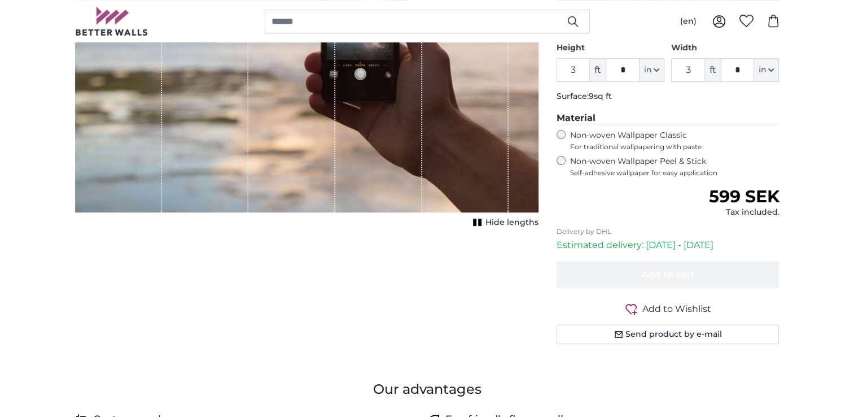 The width and height of the screenshot is (854, 417). Describe the element at coordinates (600, 96) in the screenshot. I see `span: 9sq ft` at that location.